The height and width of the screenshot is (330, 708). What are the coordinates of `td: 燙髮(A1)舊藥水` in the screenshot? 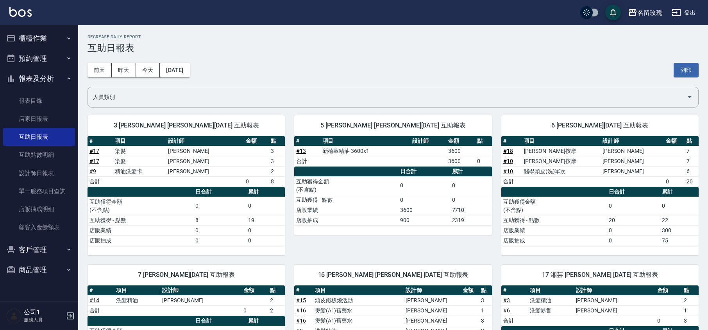 It's located at (358, 310).